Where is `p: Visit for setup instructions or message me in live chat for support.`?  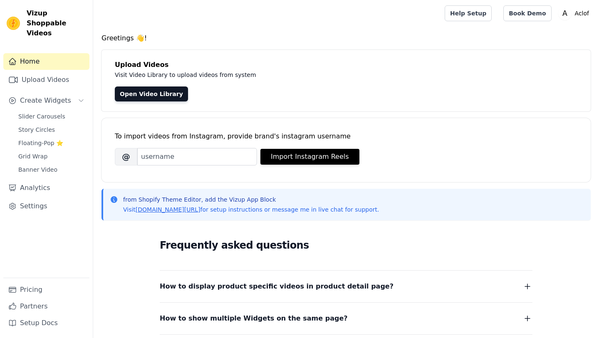
p: Visit for setup instructions or message me in live chat for support. is located at coordinates (251, 210).